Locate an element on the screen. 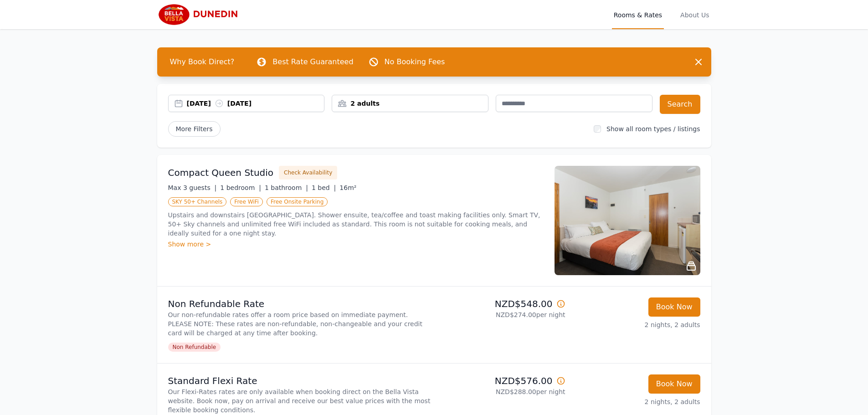  span: SKY 50+ Channels is located at coordinates (197, 202).